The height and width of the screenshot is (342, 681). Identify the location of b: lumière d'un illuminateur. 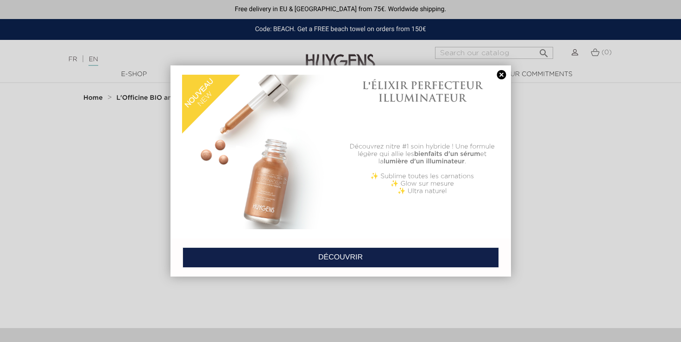
(424, 161).